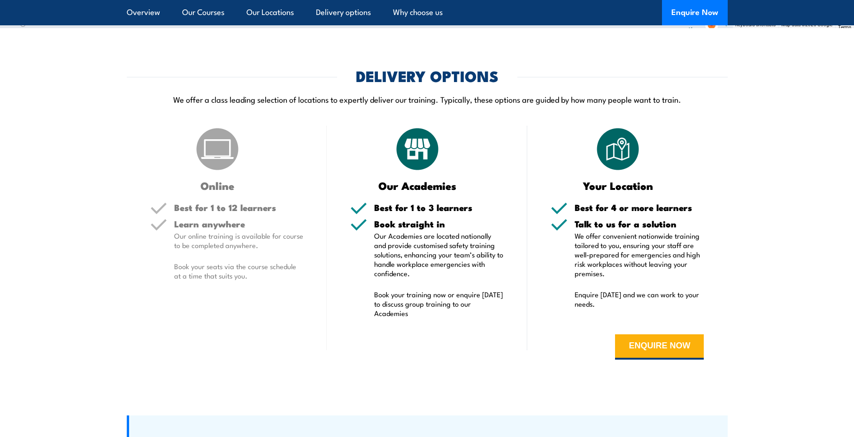  What do you see at coordinates (427, 99) in the screenshot?
I see `p: We offer a class leading selection of locations to expertly deliver our training. Typically, thes...` at bounding box center [427, 99].